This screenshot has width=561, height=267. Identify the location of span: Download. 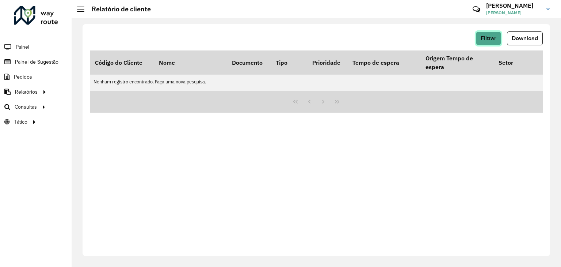
(525, 38).